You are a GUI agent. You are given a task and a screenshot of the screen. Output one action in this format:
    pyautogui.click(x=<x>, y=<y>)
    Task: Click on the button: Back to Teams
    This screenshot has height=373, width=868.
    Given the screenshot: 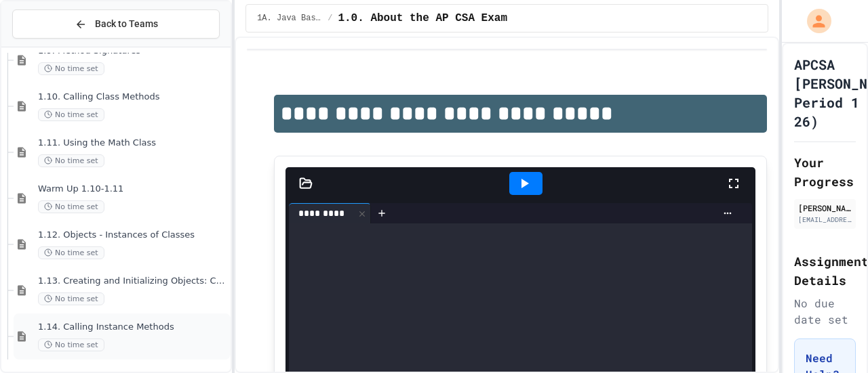 What is the action you would take?
    pyautogui.click(x=116, y=24)
    